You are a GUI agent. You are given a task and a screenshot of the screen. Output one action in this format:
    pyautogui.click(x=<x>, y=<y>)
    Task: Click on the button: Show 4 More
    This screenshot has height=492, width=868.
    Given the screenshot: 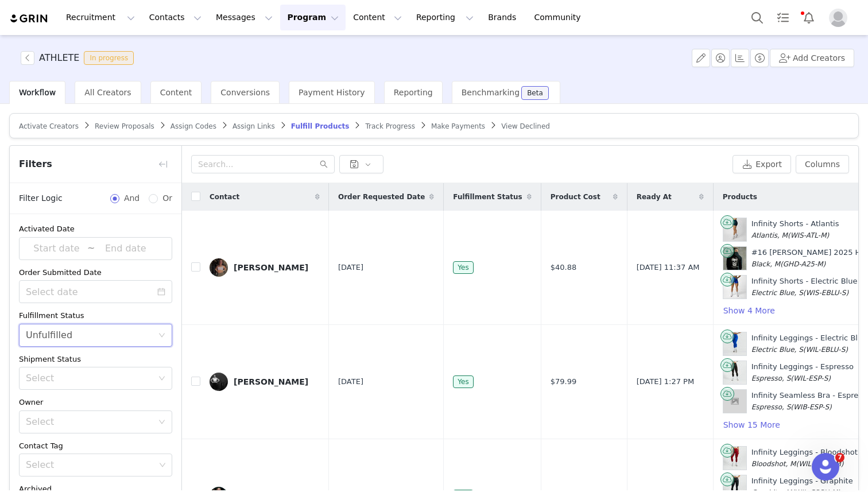 What is the action you would take?
    pyautogui.click(x=749, y=311)
    